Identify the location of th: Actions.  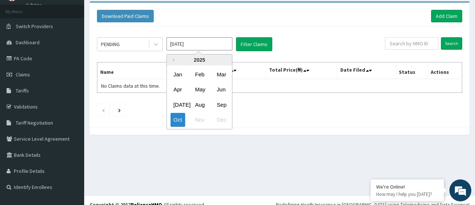
(445, 71).